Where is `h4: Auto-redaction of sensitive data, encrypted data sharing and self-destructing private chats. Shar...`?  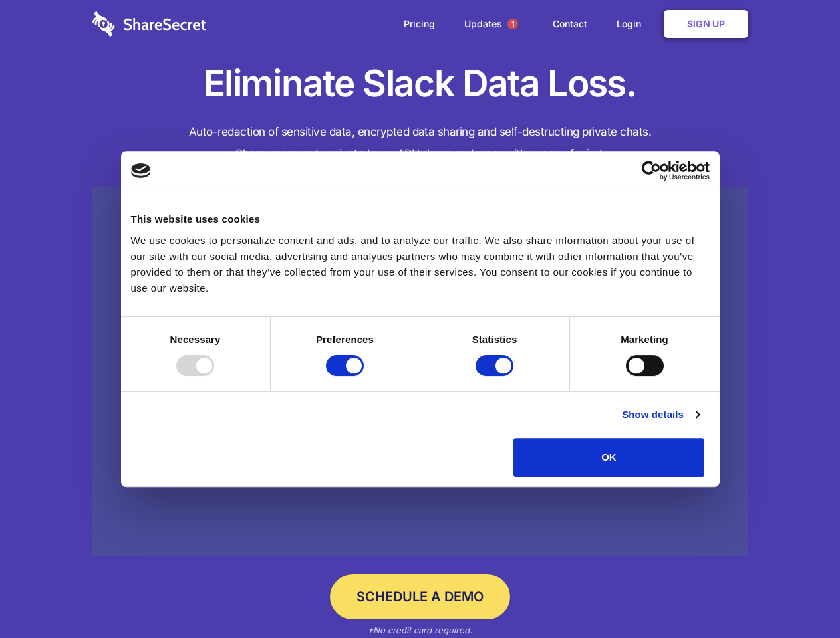
h4: Auto-redaction of sensitive data, encrypted data sharing and self-destructing private chats. Shar... is located at coordinates (420, 143).